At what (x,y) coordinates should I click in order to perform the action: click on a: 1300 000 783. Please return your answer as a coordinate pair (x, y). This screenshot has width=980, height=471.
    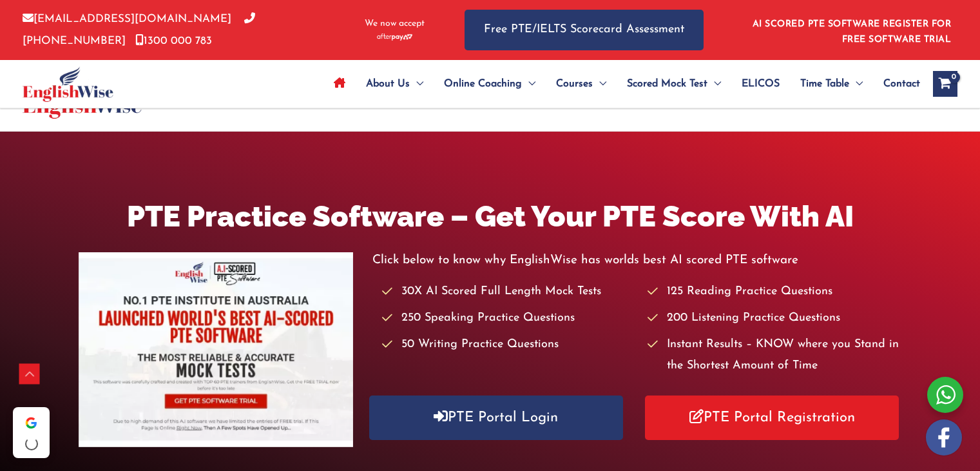
    Looking at the image, I should click on (173, 41).